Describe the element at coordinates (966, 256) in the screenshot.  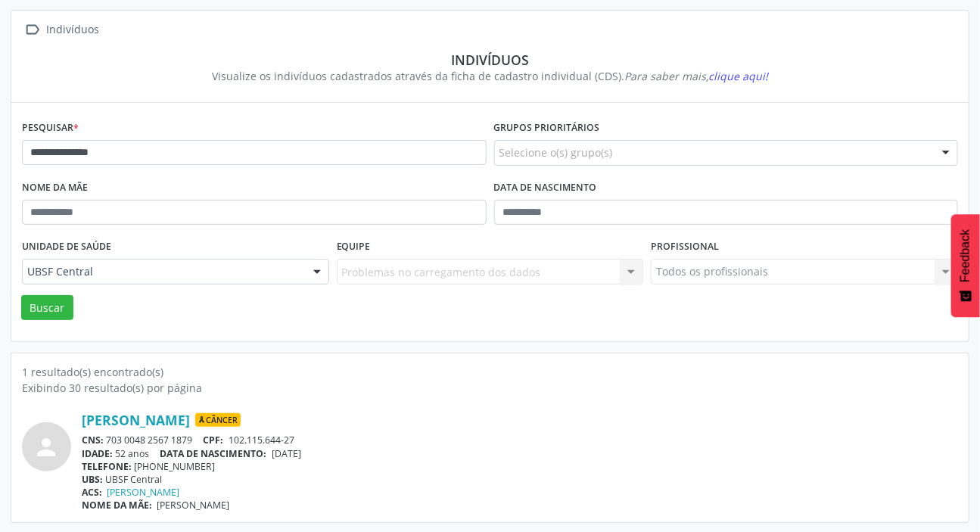
I see `span: Feedback` at that location.